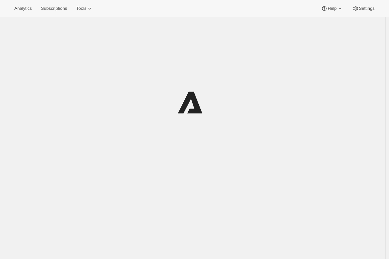  I want to click on button: Help, so click(332, 9).